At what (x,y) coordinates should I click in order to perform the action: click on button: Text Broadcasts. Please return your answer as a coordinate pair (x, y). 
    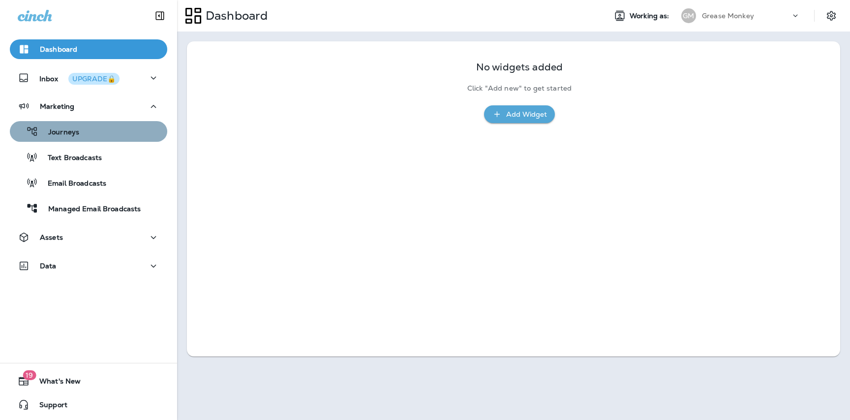
    Looking at the image, I should click on (89, 157).